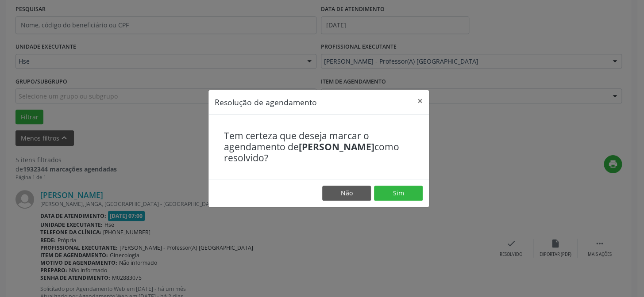  I want to click on h4: Tem certeza que deseja marcar o agendamento de como resolvido?, so click(319, 147).